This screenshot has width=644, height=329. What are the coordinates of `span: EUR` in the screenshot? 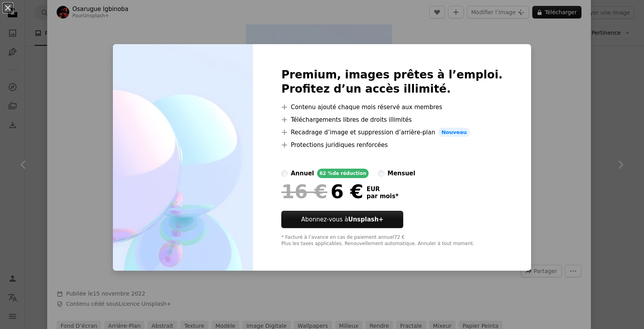 It's located at (382, 189).